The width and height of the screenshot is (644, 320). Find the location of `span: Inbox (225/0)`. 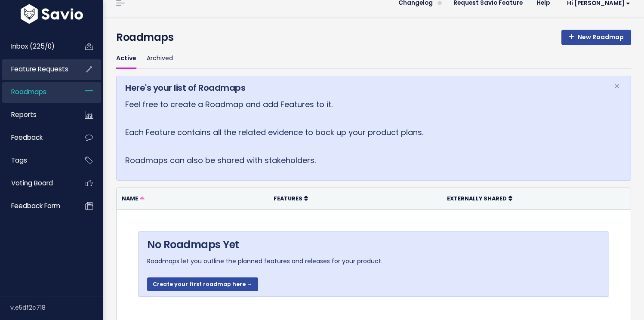

span: Inbox (225/0) is located at coordinates (32, 46).